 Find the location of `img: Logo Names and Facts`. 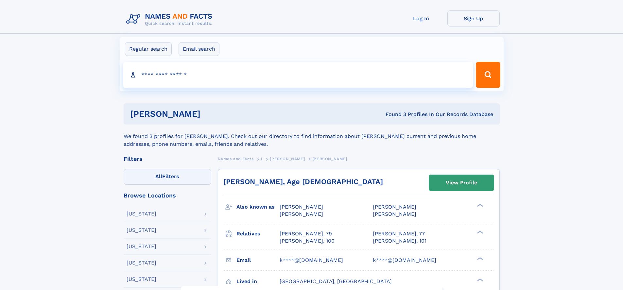

img: Logo Names and Facts is located at coordinates (171, 19).